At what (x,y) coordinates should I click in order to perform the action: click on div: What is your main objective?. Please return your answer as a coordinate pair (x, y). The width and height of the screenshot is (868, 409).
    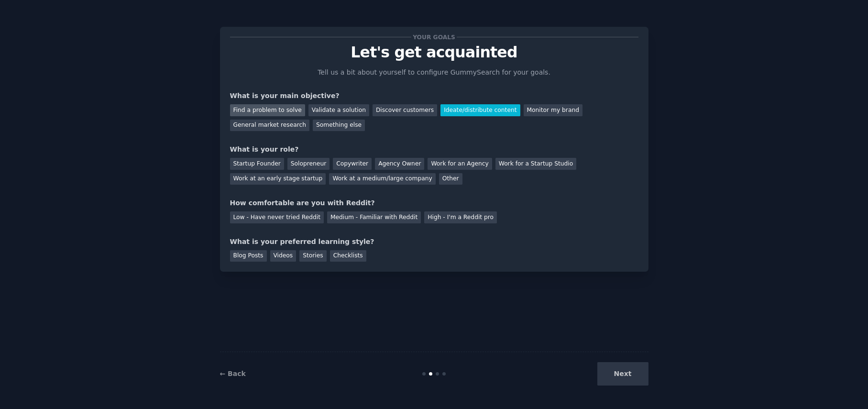
    Looking at the image, I should click on (435, 96).